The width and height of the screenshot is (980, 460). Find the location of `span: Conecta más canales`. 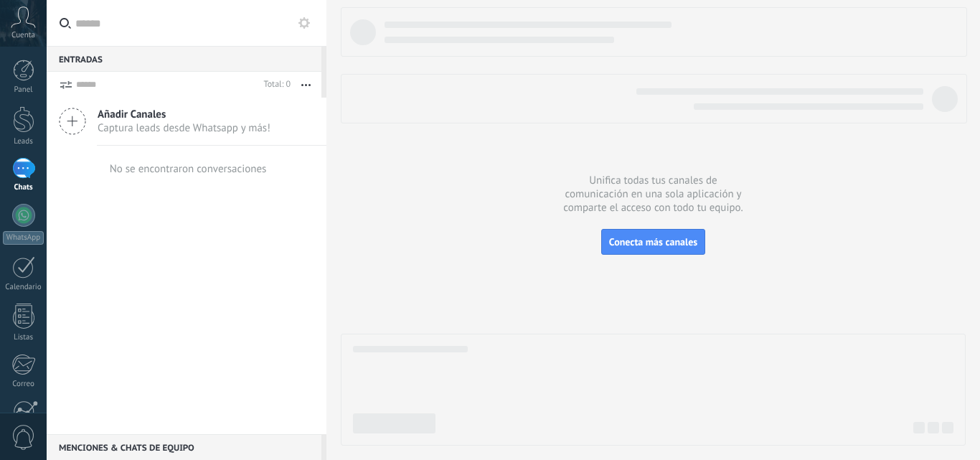

span: Conecta más canales is located at coordinates (653, 242).